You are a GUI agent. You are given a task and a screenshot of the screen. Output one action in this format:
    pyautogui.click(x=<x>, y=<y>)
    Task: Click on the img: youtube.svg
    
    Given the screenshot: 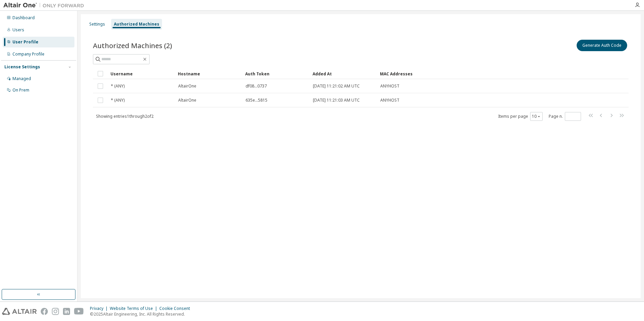 What is the action you would take?
    pyautogui.click(x=79, y=312)
    